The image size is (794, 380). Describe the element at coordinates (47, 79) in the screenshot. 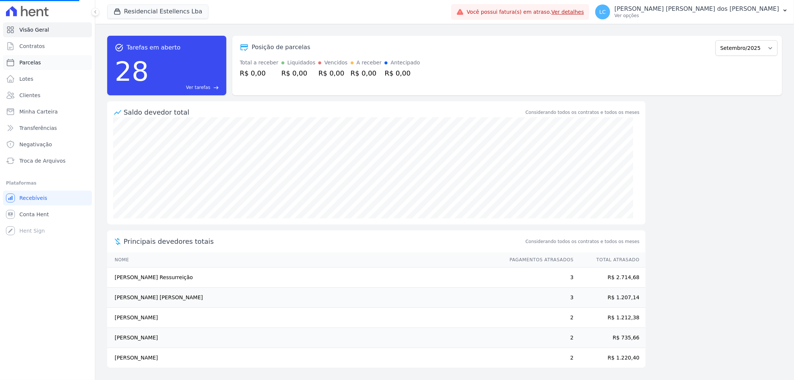

I see `a: Lotes` at that location.